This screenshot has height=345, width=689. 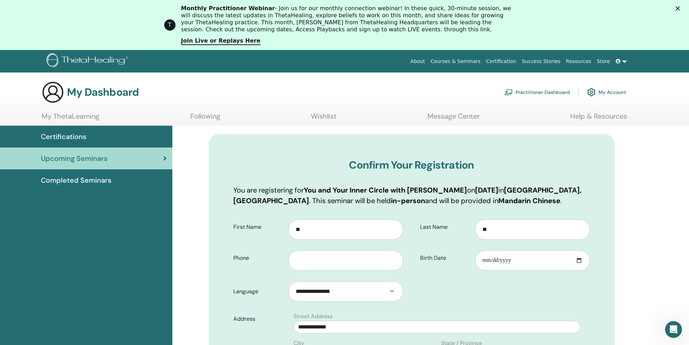 What do you see at coordinates (258, 292) in the screenshot?
I see `label: Language` at bounding box center [258, 292].